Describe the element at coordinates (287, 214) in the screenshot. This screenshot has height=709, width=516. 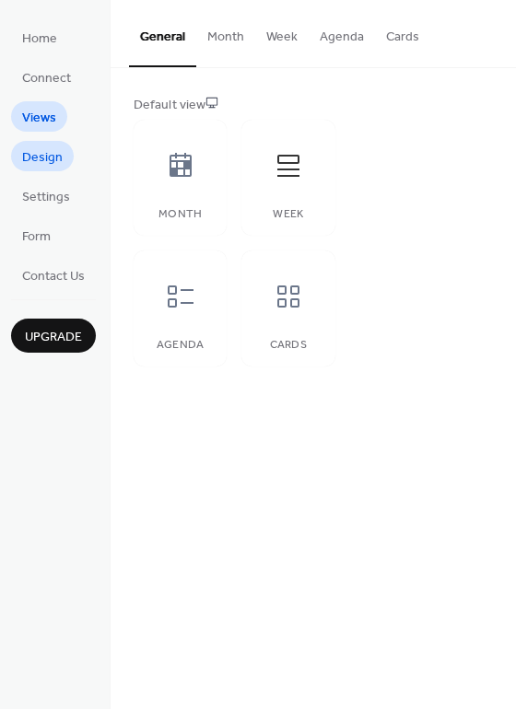
I see `div: Week` at that location.